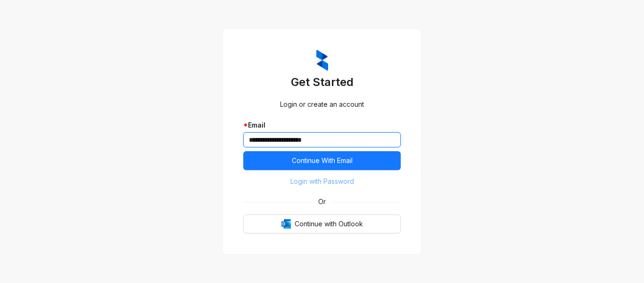  I want to click on span: Continue with Outlook, so click(329, 224).